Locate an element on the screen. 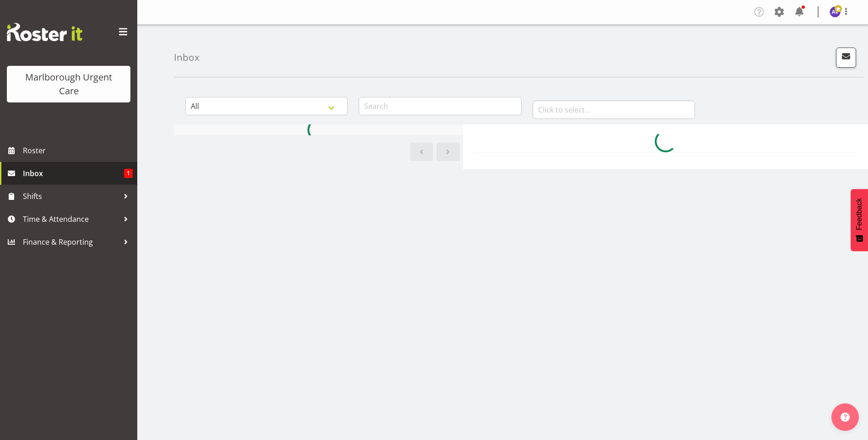 The width and height of the screenshot is (868, 440). span: Feedback is located at coordinates (859, 214).